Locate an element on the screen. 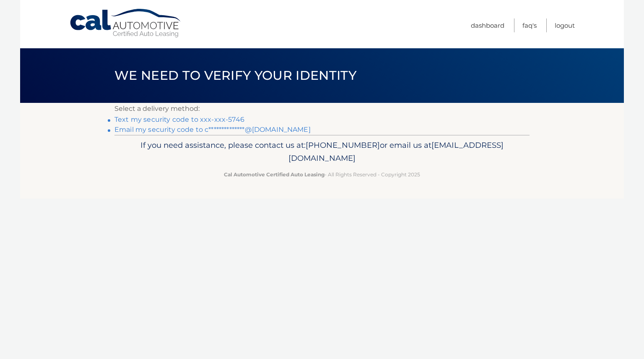  a: Dashboard is located at coordinates (487, 25).